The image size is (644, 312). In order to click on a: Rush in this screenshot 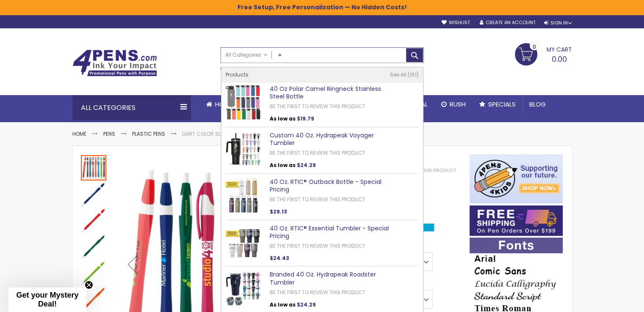, I will do `click(454, 105)`.